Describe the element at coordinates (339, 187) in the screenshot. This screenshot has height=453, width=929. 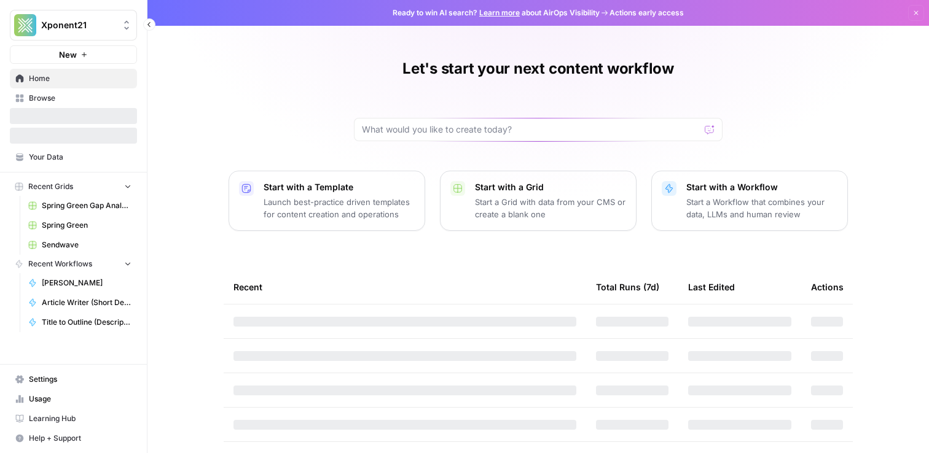
I see `p: Start with a Template` at that location.